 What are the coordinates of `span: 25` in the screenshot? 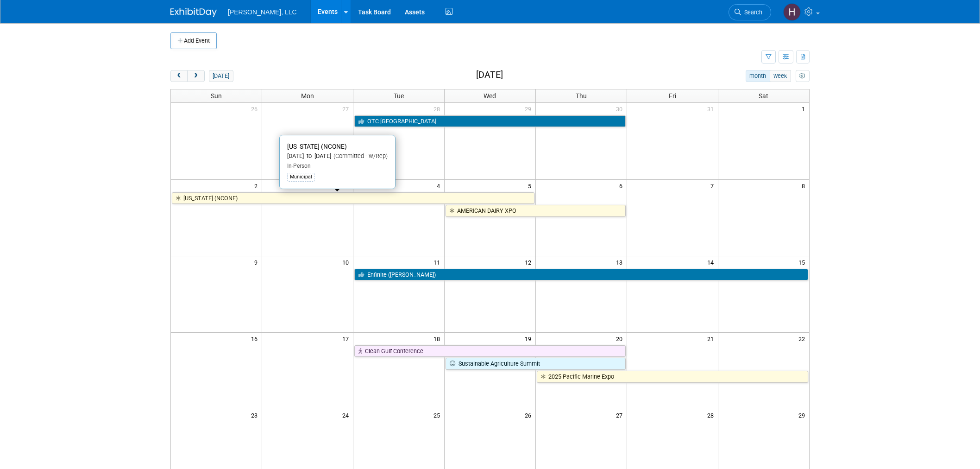 It's located at (438, 415).